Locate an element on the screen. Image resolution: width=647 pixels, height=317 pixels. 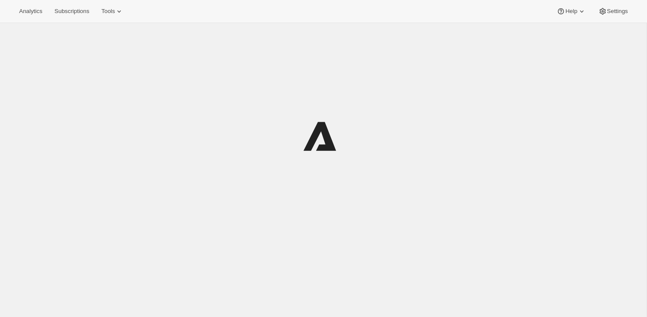
span: Settings is located at coordinates (617, 11).